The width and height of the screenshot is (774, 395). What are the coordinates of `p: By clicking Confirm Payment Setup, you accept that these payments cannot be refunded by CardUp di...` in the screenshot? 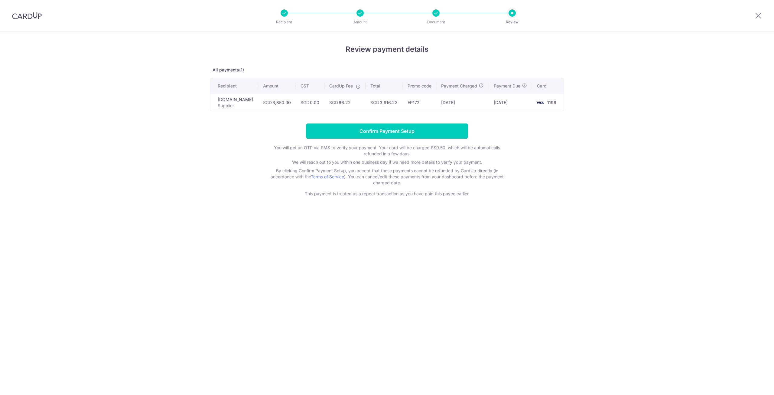 It's located at (387, 177).